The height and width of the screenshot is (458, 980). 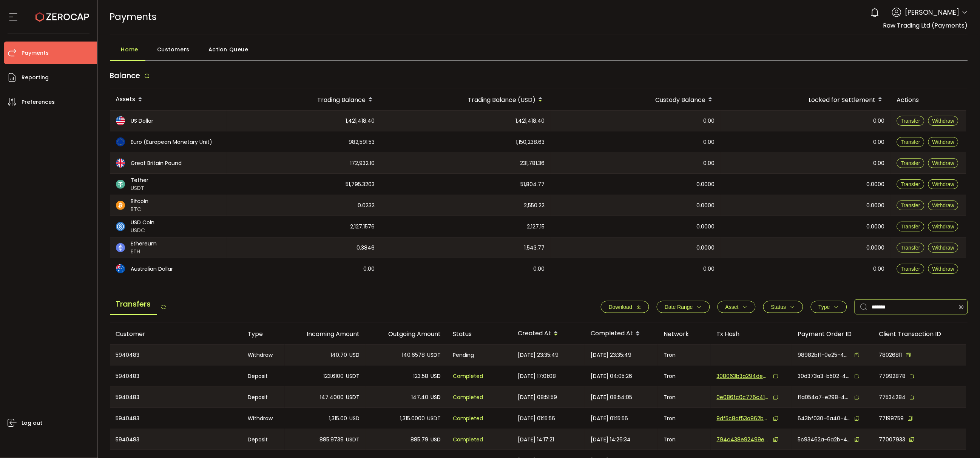 I want to click on span: 982,591.53, so click(x=362, y=142).